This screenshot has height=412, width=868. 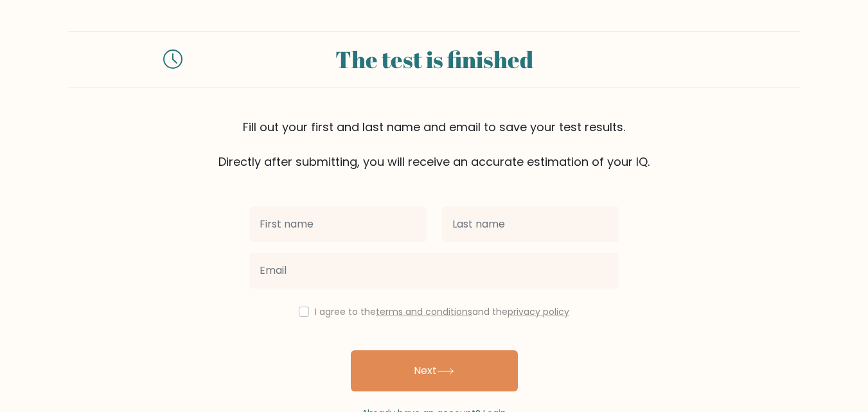 I want to click on input: First name, so click(x=338, y=225).